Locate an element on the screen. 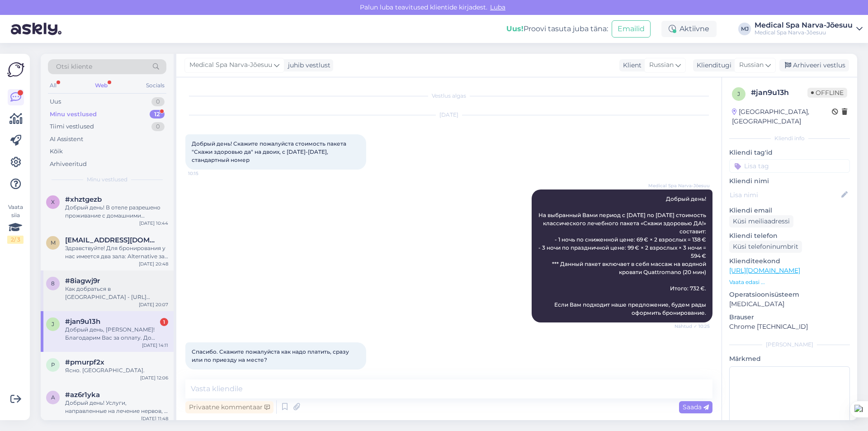 The width and height of the screenshot is (868, 431). span: #xhztgezb is located at coordinates (83, 200).